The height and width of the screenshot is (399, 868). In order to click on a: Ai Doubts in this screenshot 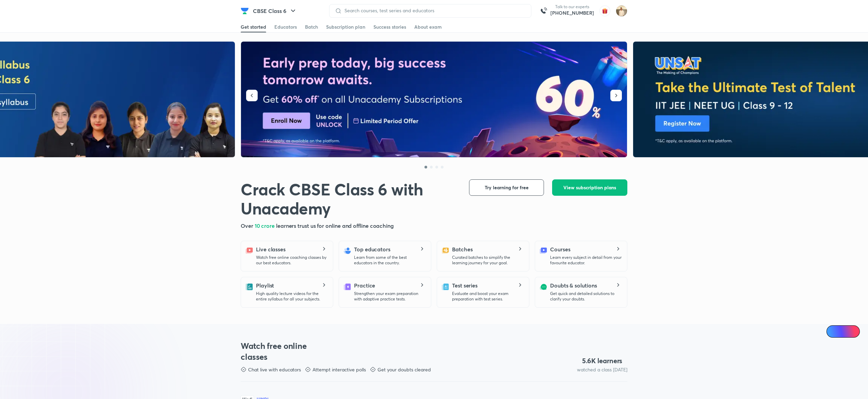, I will do `click(844, 331)`.